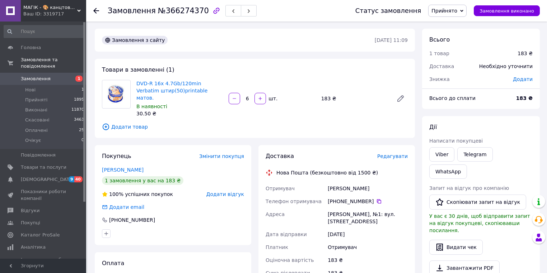 Image resolution: width=547 pixels, height=273 pixels. Describe the element at coordinates (78, 179) in the screenshot. I see `span: 40` at that location.